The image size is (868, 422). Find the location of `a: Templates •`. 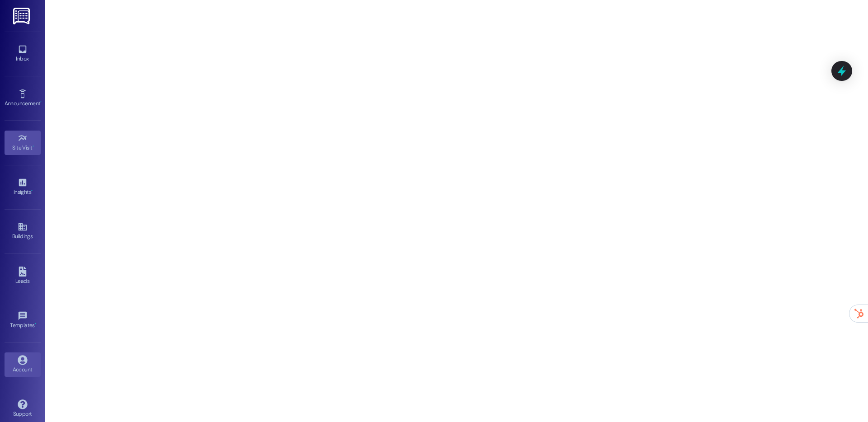

a: Templates • is located at coordinates (22, 320).